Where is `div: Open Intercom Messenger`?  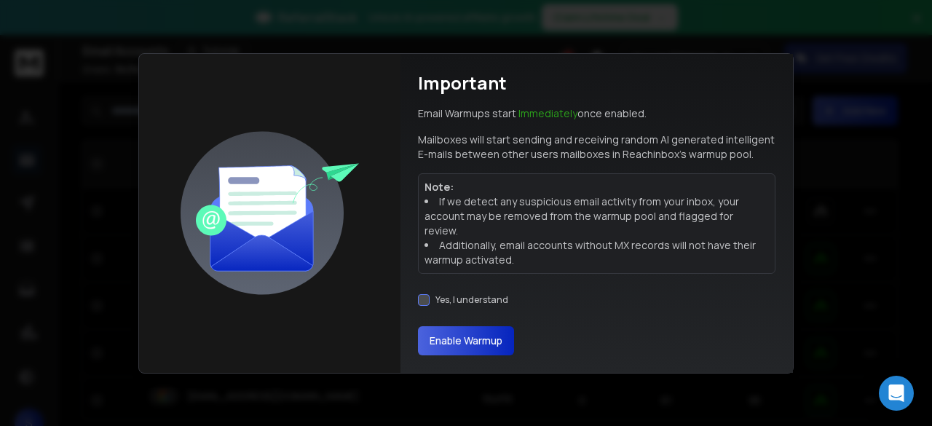
div: Open Intercom Messenger is located at coordinates (896, 393).